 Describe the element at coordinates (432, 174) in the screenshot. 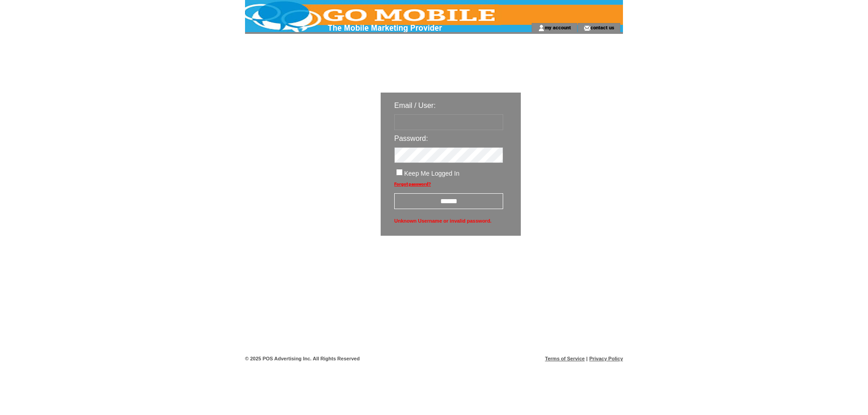

I see `span: Keep Me Logged In` at that location.